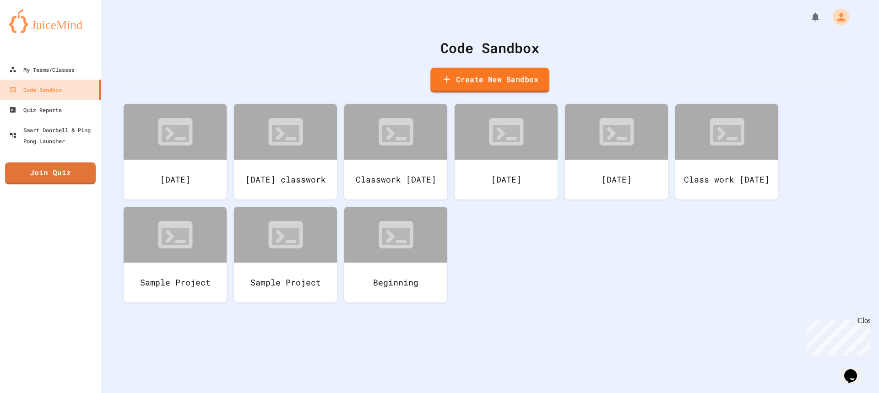 The image size is (879, 393). Describe the element at coordinates (42, 70) in the screenshot. I see `div: My Teams/Classes` at that location.